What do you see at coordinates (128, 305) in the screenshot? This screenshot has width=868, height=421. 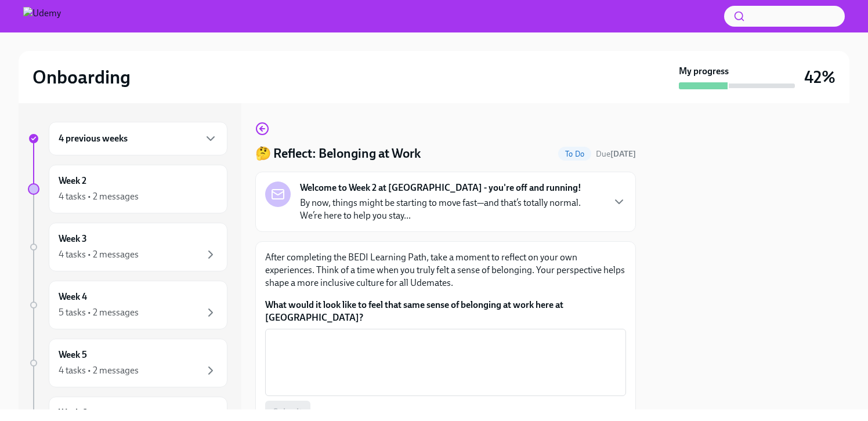 I see `a: Week 45 tasks • 2 messages` at bounding box center [128, 305].